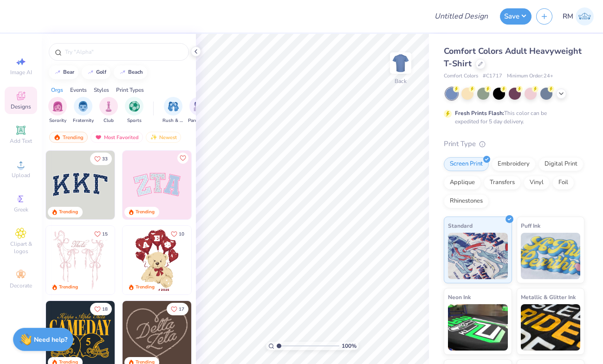  I want to click on div: bear, so click(68, 72).